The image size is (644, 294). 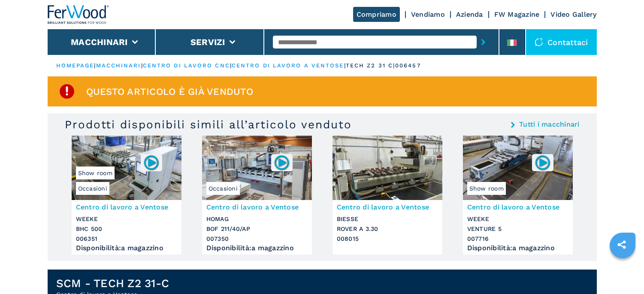 I want to click on a: centro di lavoro a ventose, so click(x=288, y=65).